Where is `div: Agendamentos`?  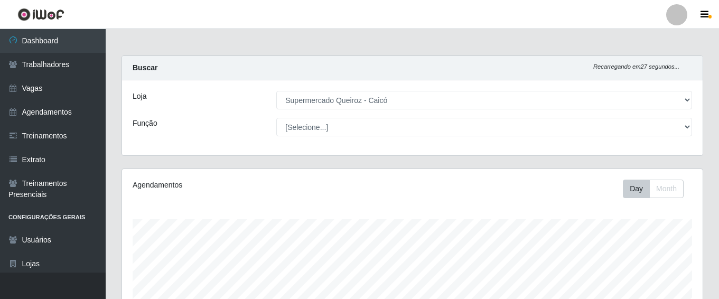
div: Agendamentos is located at coordinates (244, 185).